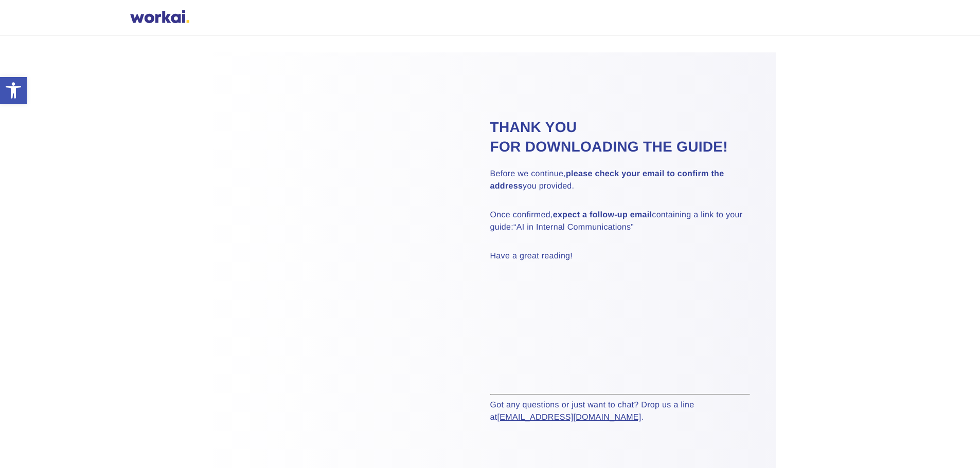  Describe the element at coordinates (607, 180) in the screenshot. I see `strong: please check your email to confirm the address` at that location.